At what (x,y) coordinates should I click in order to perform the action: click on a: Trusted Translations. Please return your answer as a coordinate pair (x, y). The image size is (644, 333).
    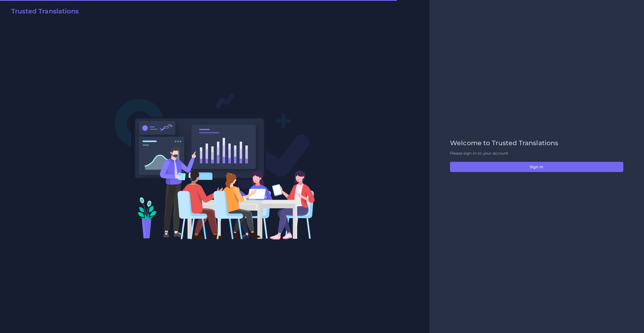
    Looking at the image, I should click on (43, 13).